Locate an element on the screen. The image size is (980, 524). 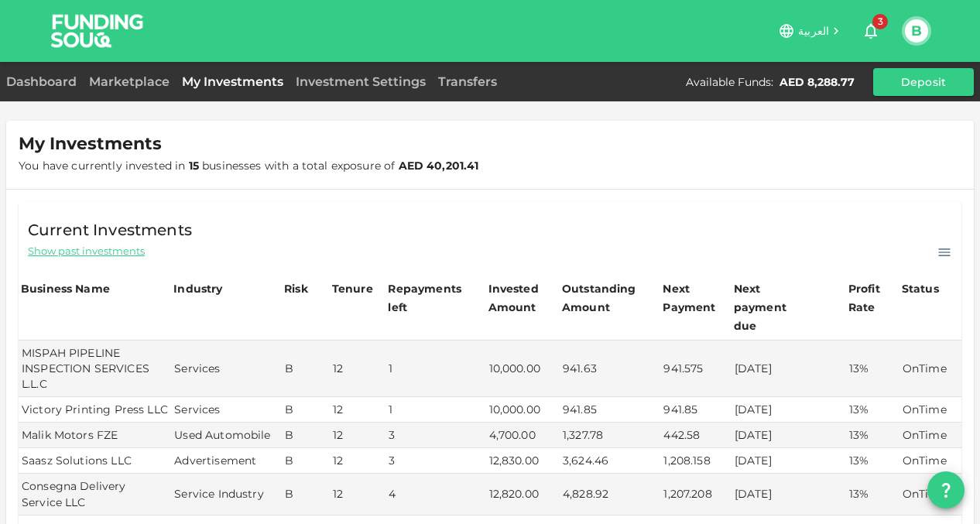
div: Next payment due is located at coordinates (772, 307).